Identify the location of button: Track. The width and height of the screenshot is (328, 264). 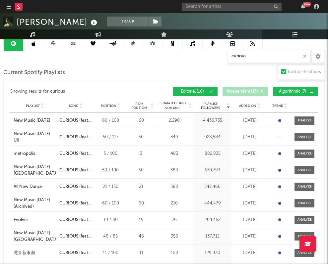
(128, 22).